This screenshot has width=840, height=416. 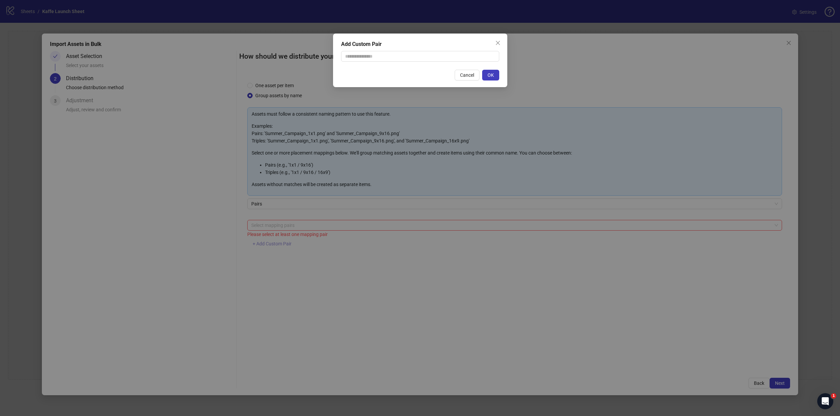 I want to click on span: close, so click(x=498, y=43).